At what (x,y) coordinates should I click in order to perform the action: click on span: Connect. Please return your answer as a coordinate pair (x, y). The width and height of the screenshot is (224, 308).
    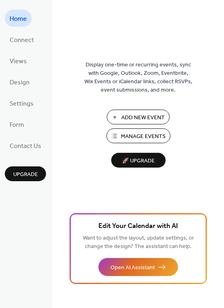
    Looking at the image, I should click on (22, 40).